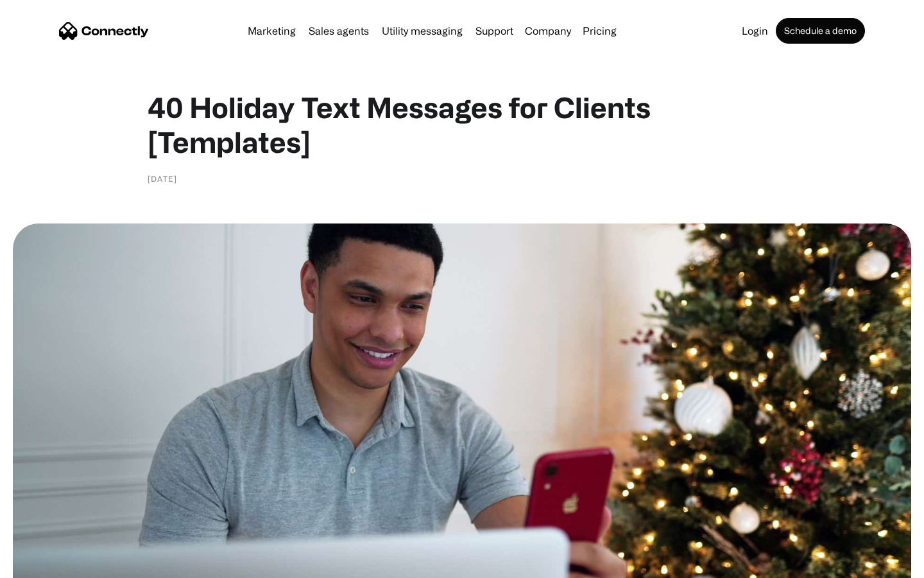  I want to click on div: Company, so click(548, 31).